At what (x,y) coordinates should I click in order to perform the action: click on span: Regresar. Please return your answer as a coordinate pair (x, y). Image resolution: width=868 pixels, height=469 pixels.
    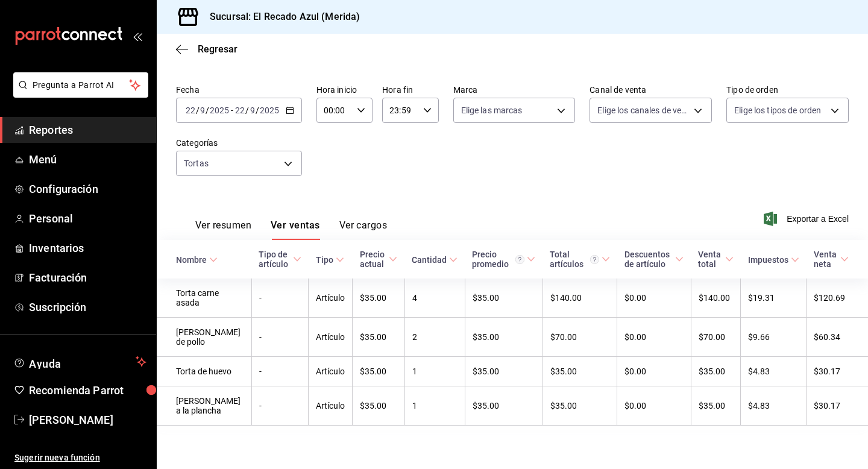
    Looking at the image, I should click on (218, 49).